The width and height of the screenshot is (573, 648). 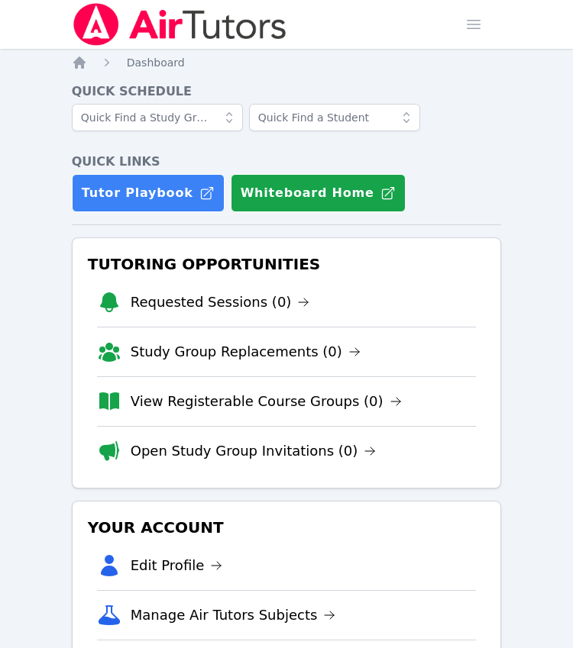 I want to click on a: Tutor Playbook, so click(x=148, y=193).